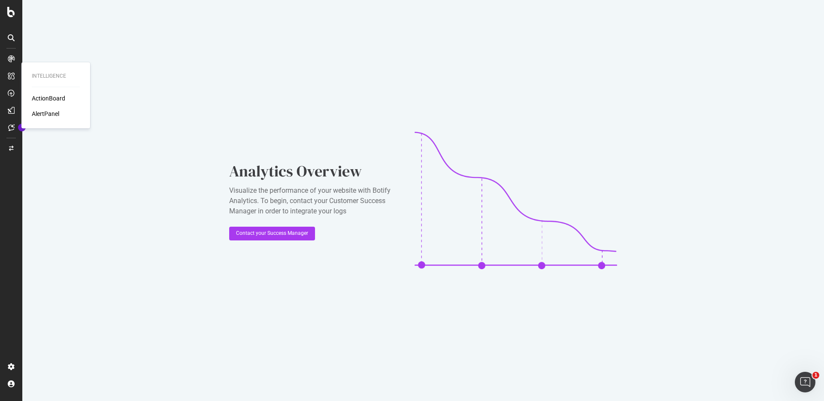  What do you see at coordinates (45, 114) in the screenshot?
I see `a: AlertPanel` at bounding box center [45, 114].